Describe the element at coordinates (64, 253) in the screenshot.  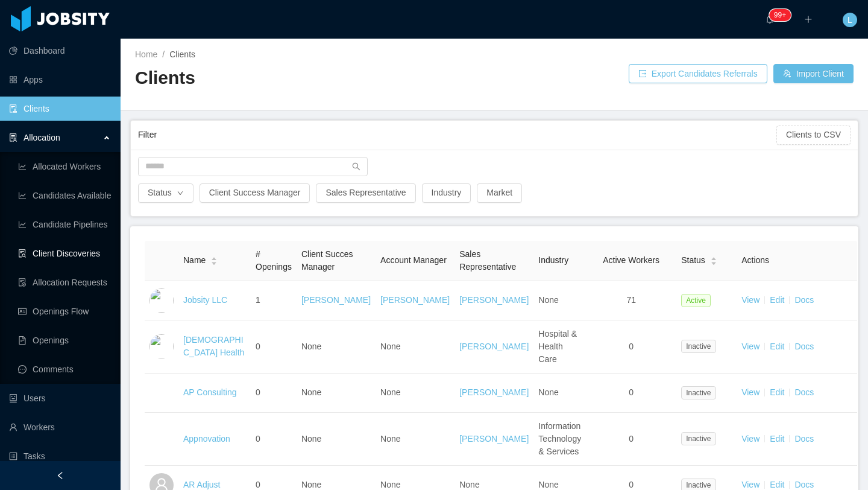
I see `a: icon: file-searchClient Discoveries` at that location.